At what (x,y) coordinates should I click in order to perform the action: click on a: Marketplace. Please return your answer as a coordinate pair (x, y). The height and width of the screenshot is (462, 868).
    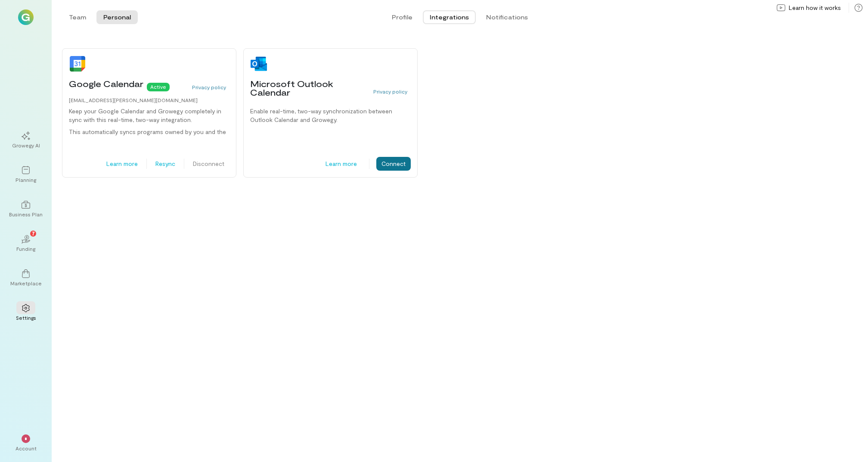
    Looking at the image, I should click on (26, 278).